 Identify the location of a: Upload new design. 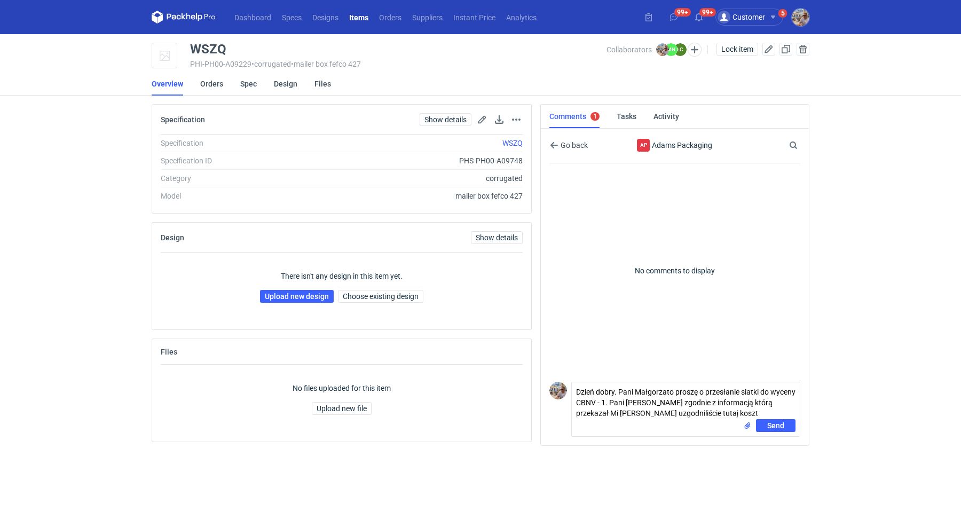
(297, 296).